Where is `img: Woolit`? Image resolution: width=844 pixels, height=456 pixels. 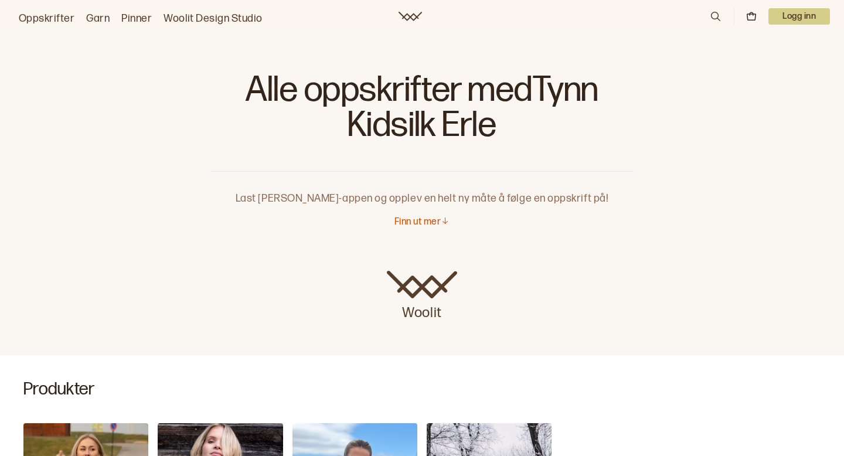 img: Woolit is located at coordinates (422, 285).